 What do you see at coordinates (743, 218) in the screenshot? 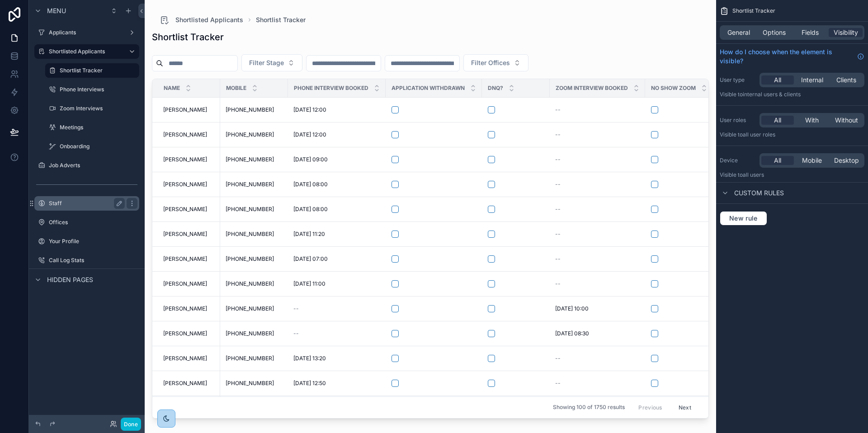
I see `span: New rule` at bounding box center [743, 218].